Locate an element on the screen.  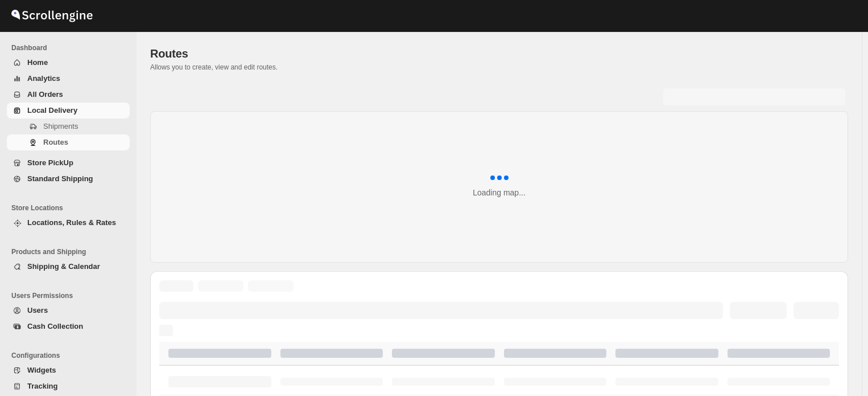
button: Analytics is located at coordinates (68, 79).